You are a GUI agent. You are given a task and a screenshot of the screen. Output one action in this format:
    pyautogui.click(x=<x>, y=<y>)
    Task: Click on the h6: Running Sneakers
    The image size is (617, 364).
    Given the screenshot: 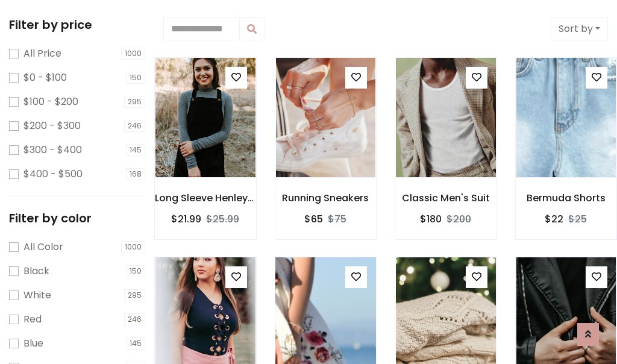 What is the action you would take?
    pyautogui.click(x=326, y=198)
    